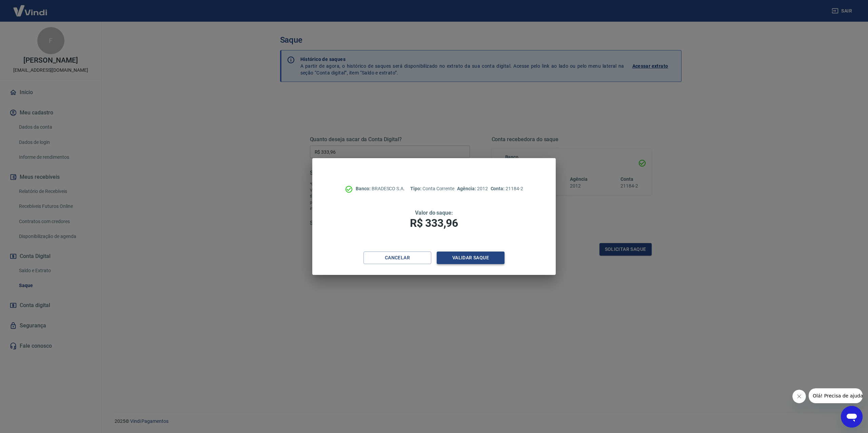 This screenshot has height=433, width=868. What do you see at coordinates (364, 189) in the screenshot?
I see `span: Banco:` at bounding box center [364, 189].